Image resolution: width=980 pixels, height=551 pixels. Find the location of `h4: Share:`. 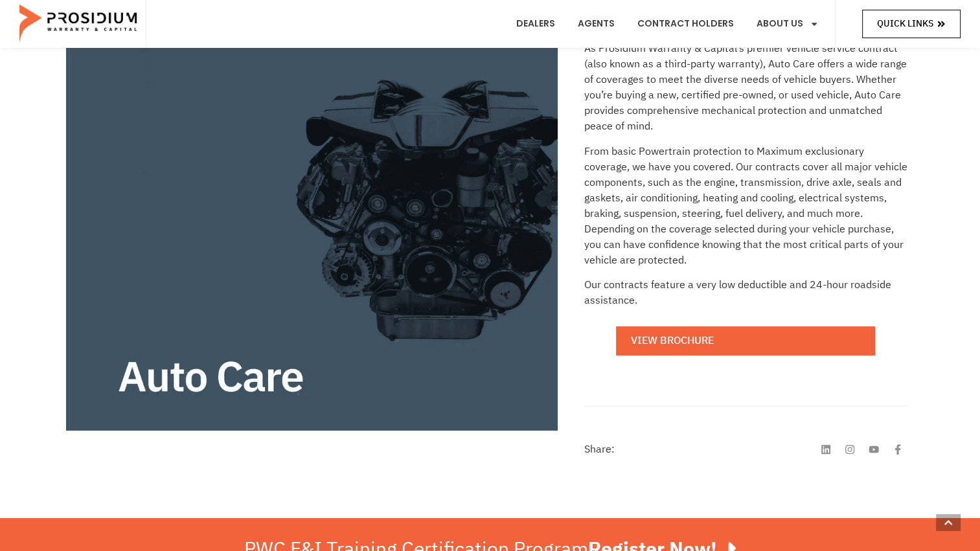

h4: Share: is located at coordinates (599, 449).